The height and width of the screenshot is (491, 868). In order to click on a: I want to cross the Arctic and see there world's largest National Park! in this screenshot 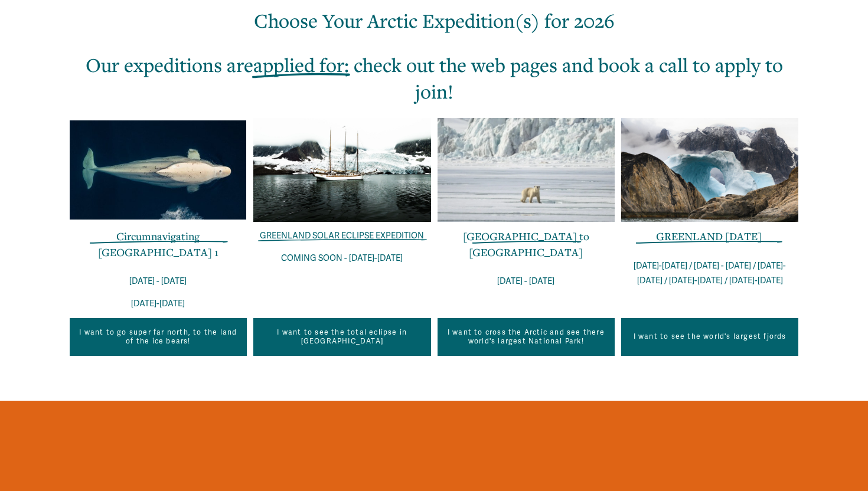, I will do `click(526, 337)`.